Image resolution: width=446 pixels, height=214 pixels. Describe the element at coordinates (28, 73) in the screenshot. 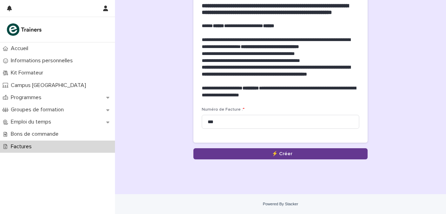

I see `p: Kit Formateur` at that location.